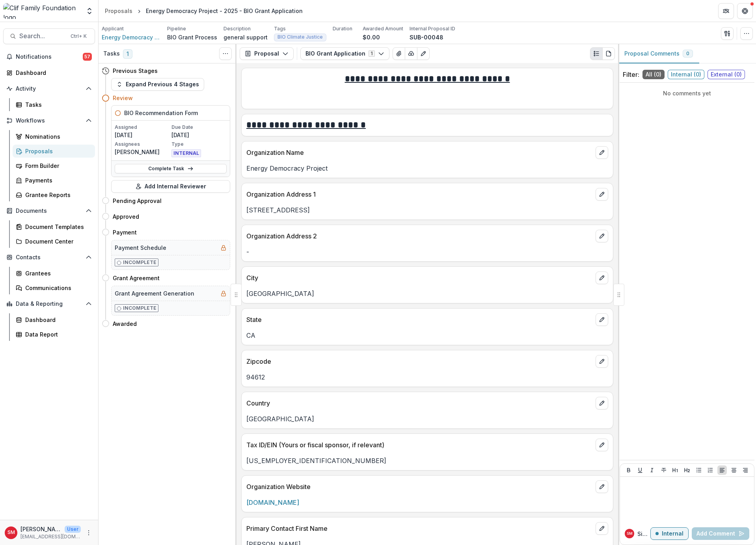 This screenshot has width=756, height=545. I want to click on button: Open Workflows, so click(49, 121).